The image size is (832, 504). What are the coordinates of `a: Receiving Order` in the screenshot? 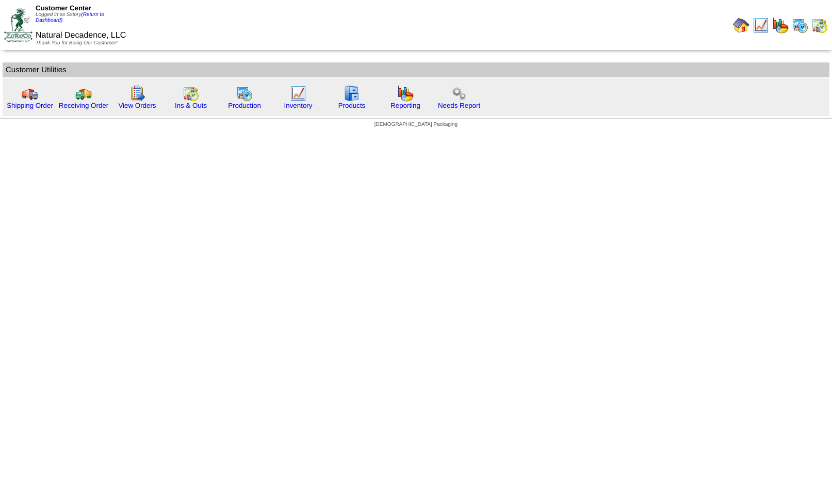 It's located at (84, 105).